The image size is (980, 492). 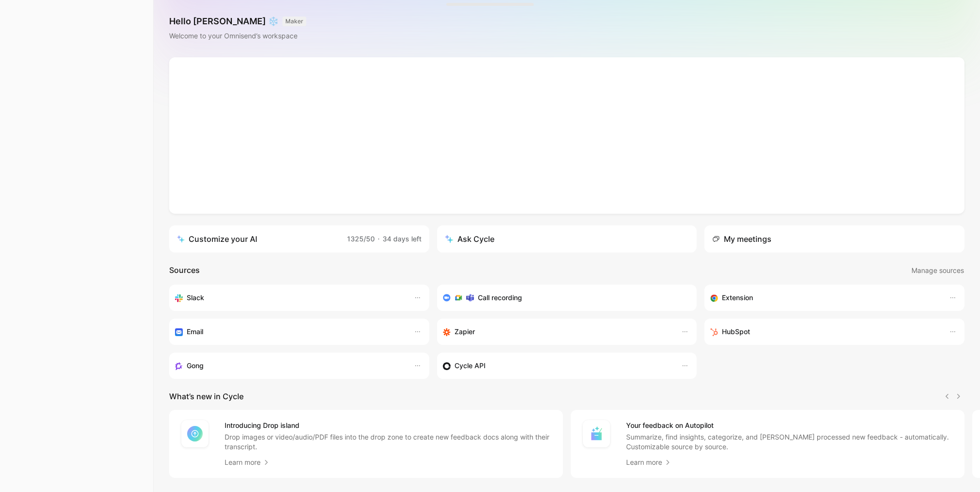 I want to click on div: Forward emails to your feedback inbox, so click(x=289, y=332).